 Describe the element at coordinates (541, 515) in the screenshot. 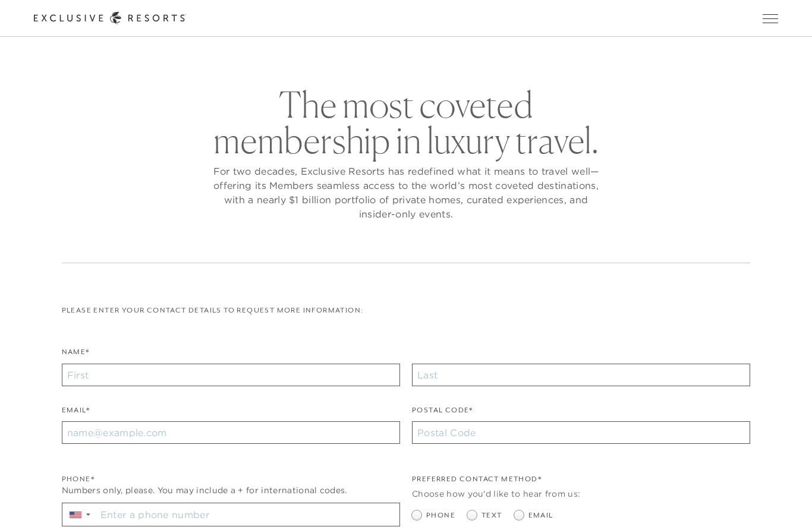

I see `span: Email` at that location.